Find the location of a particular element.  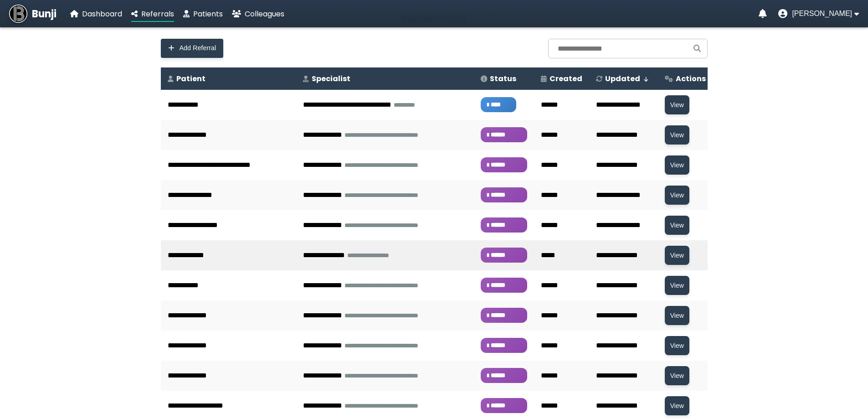

span: Bunji is located at coordinates (44, 13).